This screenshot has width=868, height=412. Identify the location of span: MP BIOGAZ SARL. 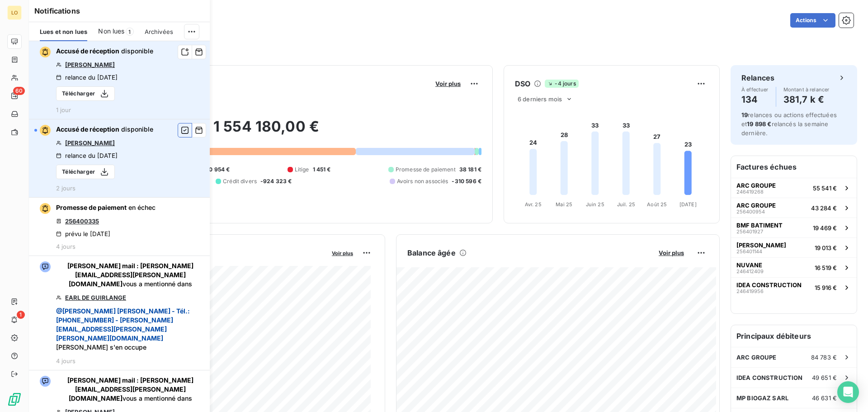
(762, 398).